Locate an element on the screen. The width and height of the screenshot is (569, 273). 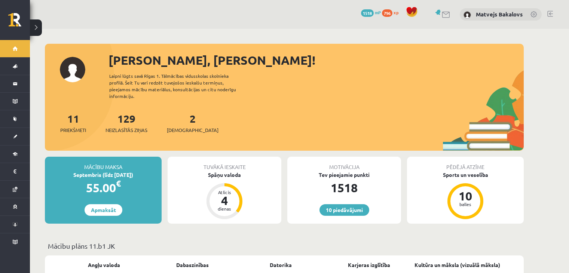
a: Apmaksāt is located at coordinates (103, 210).